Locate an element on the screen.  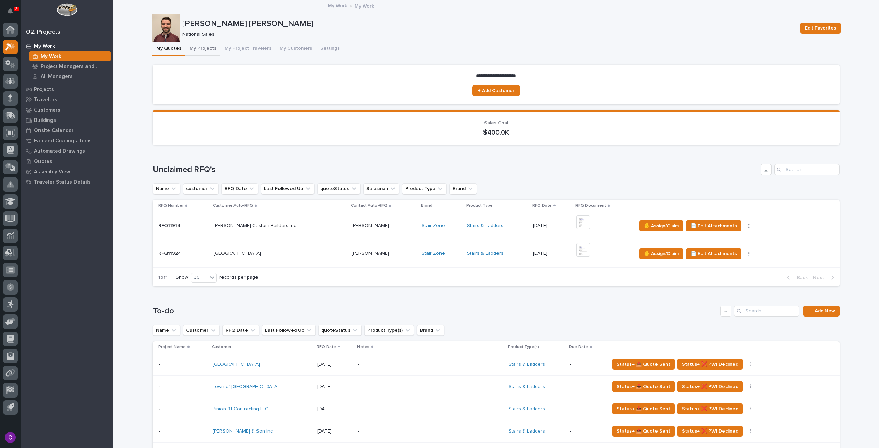
p: Contact Auto-RFQ is located at coordinates (369, 206).